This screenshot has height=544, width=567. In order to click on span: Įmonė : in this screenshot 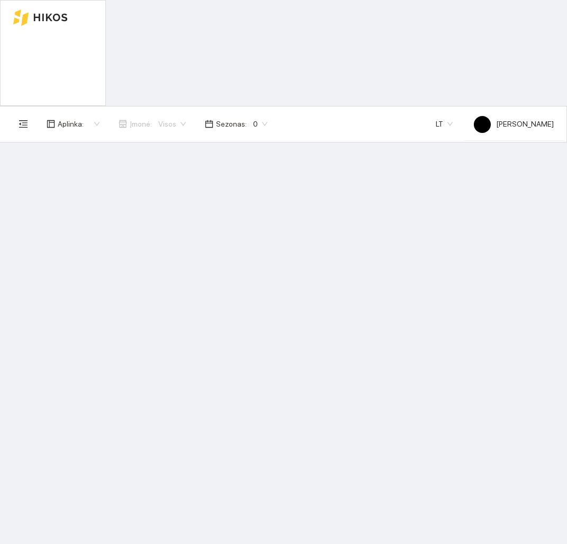, I will do `click(141, 124)`.